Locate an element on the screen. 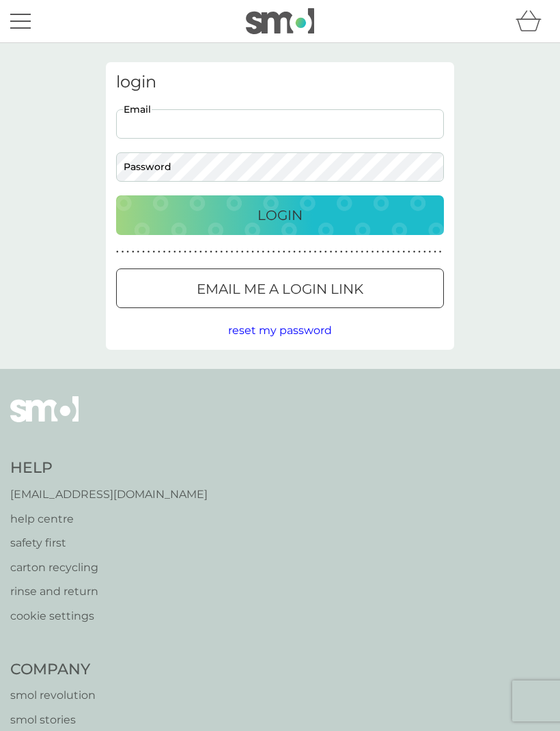 The height and width of the screenshot is (731, 560). a: cookie settings is located at coordinates (108, 616).